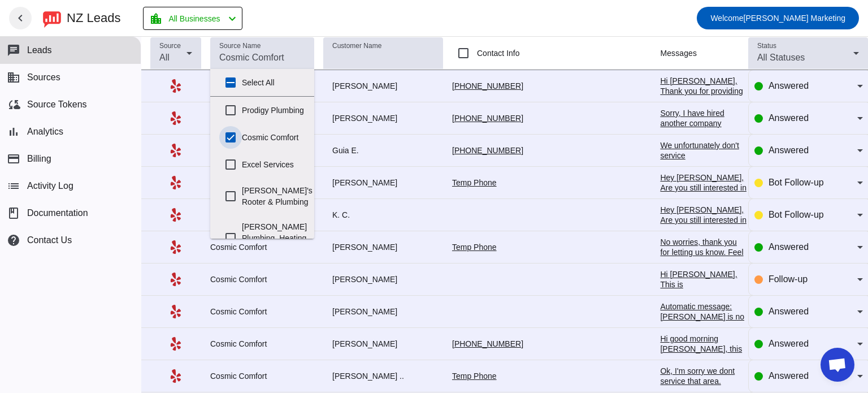 This screenshot has height=393, width=868. What do you see at coordinates (39, 50) in the screenshot?
I see `span: Leads` at bounding box center [39, 50].